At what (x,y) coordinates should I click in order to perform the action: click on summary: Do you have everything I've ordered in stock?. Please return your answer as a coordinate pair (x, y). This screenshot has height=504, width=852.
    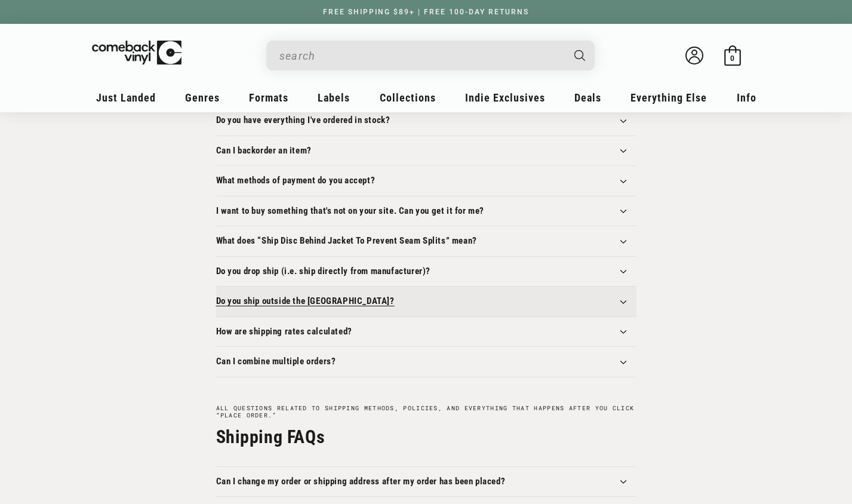
    Looking at the image, I should click on (427, 120).